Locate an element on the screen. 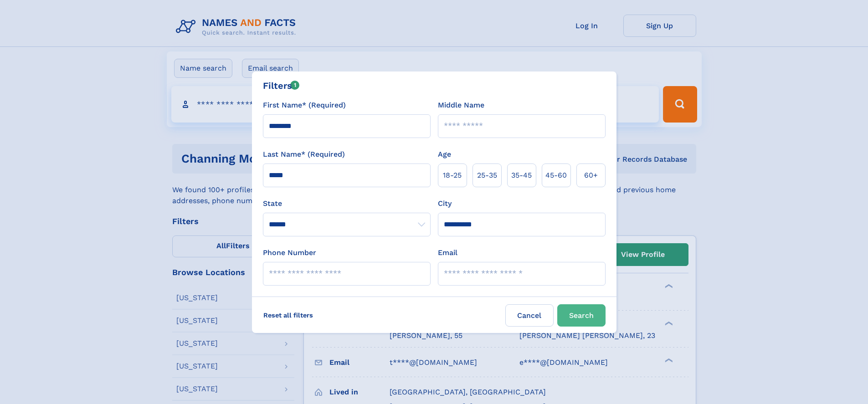  div: Filters is located at coordinates (281, 86).